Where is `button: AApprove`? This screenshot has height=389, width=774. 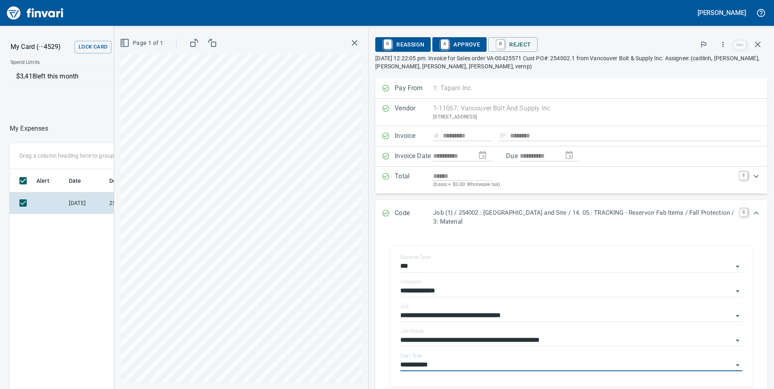
button: AApprove is located at coordinates (459, 45).